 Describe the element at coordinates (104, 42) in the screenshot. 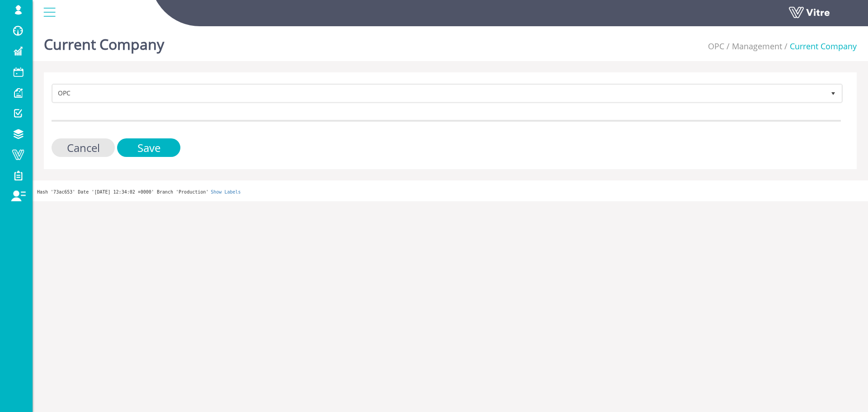

I see `h1: Current Company` at that location.